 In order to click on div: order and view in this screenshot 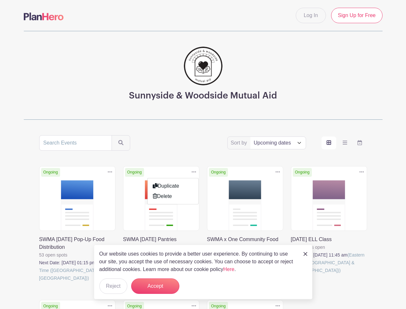, I will do `click(344, 143)`.